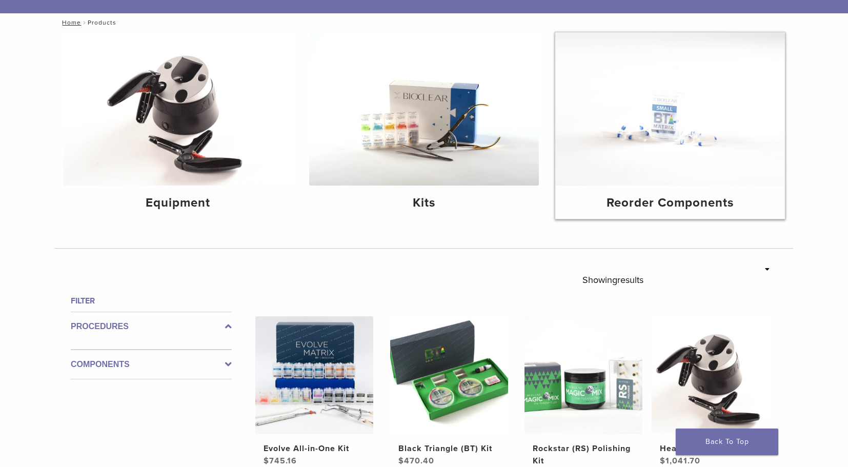 This screenshot has width=848, height=467. I want to click on h4: Filter, so click(151, 301).